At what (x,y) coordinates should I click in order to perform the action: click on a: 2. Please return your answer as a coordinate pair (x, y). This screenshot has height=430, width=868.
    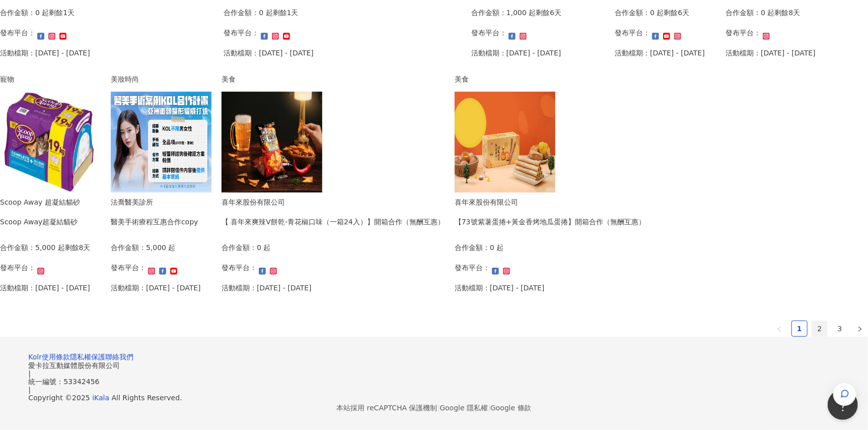
    Looking at the image, I should click on (820, 329).